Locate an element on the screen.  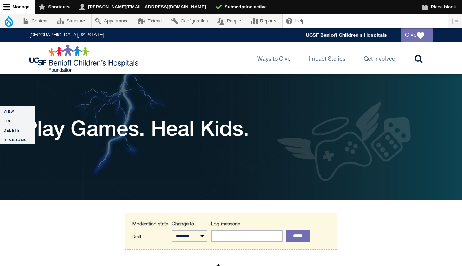
a: UCSF Benioff Children's Hospitals is located at coordinates (346, 35).